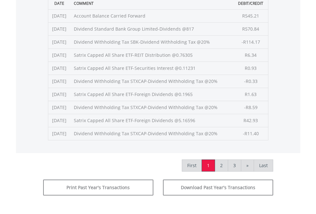 Image resolution: width=316 pixels, height=214 pixels. Describe the element at coordinates (98, 188) in the screenshot. I see `button: Print Past Year's Transactions` at that location.